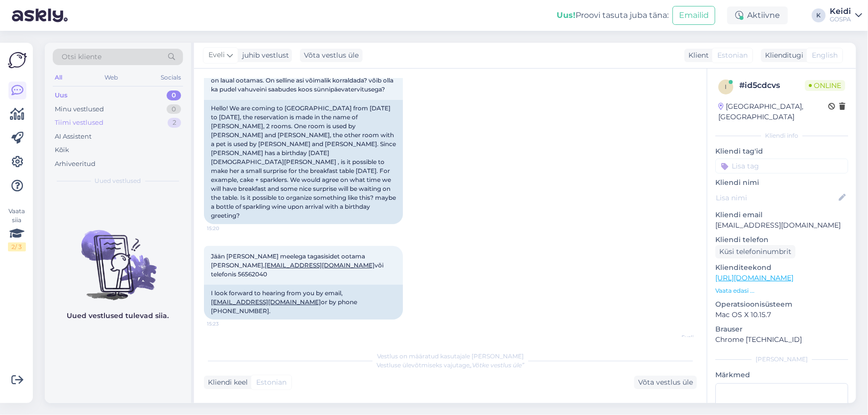  I want to click on img: No chats, so click(118, 257).